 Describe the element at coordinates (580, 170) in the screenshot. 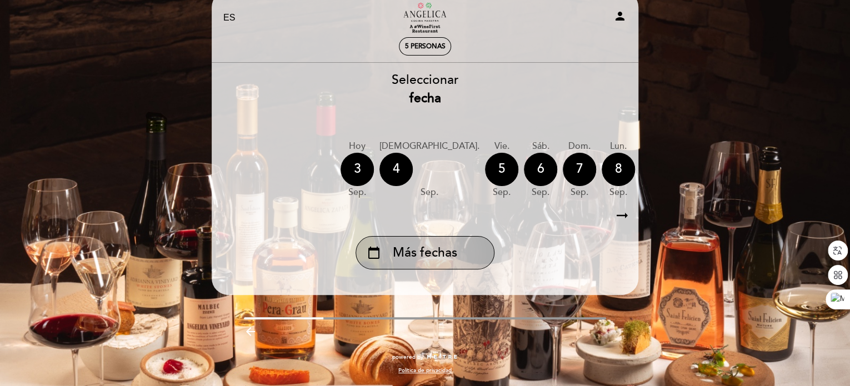

I see `div: 7` at that location.